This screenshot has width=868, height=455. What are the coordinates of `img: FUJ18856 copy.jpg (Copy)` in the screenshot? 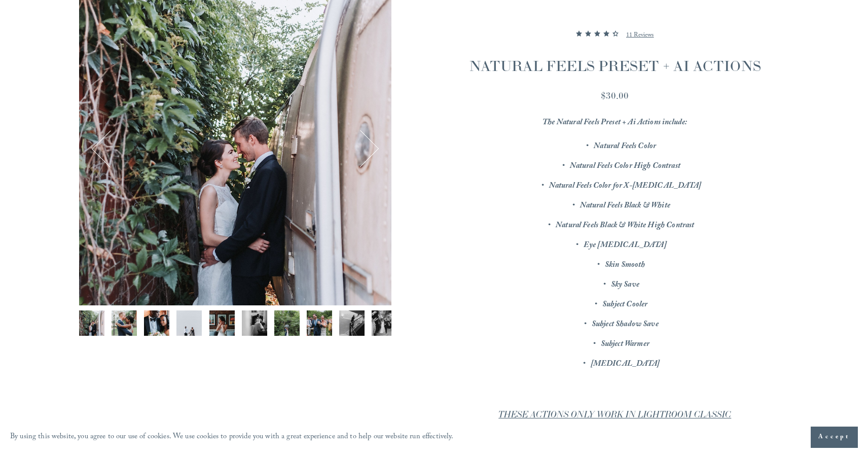 It's located at (189, 323).